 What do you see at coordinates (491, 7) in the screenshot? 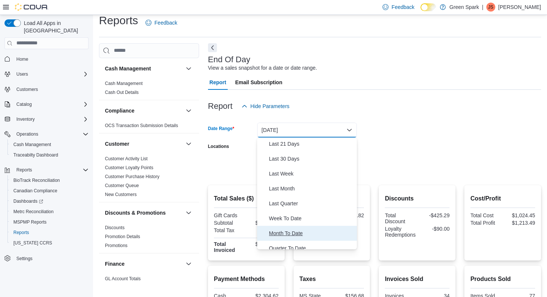
I see `span: JS` at bounding box center [491, 7].